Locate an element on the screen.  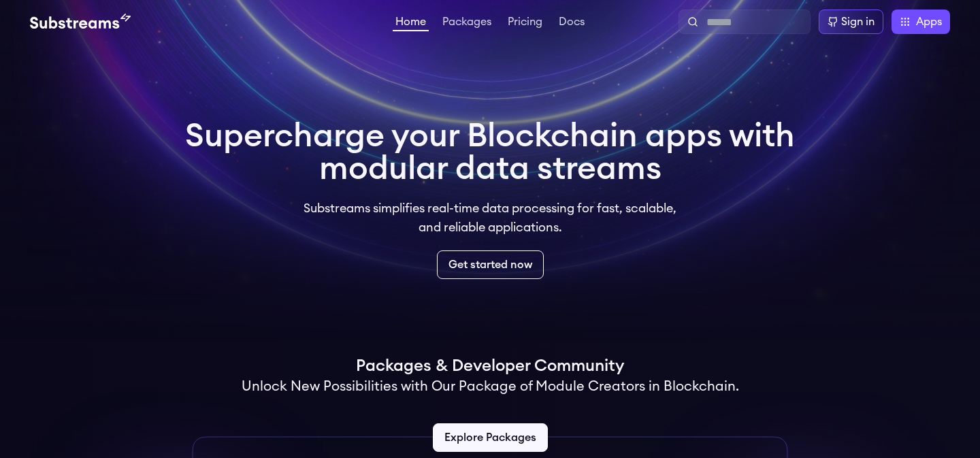
img: Substream's logo is located at coordinates (80, 21).